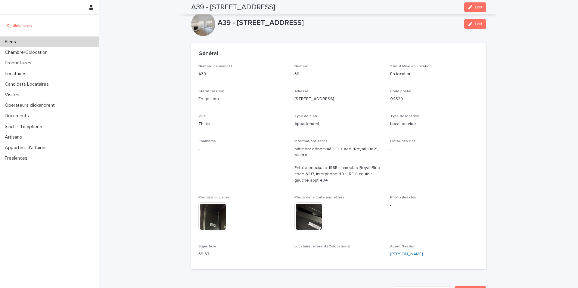  I want to click on span: Agent Gestion, so click(403, 247).